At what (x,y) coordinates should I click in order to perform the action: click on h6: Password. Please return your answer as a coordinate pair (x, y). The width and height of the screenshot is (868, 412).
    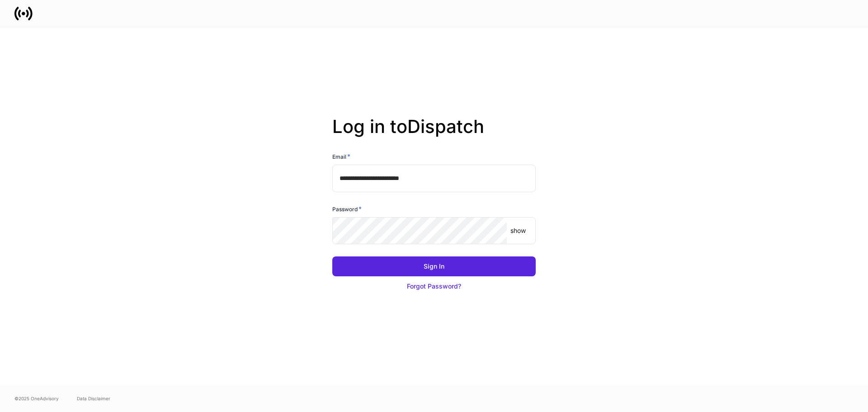
    Looking at the image, I should click on (346, 209).